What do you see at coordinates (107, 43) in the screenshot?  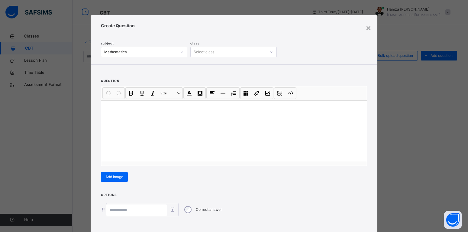 I see `span: subject` at bounding box center [107, 43].